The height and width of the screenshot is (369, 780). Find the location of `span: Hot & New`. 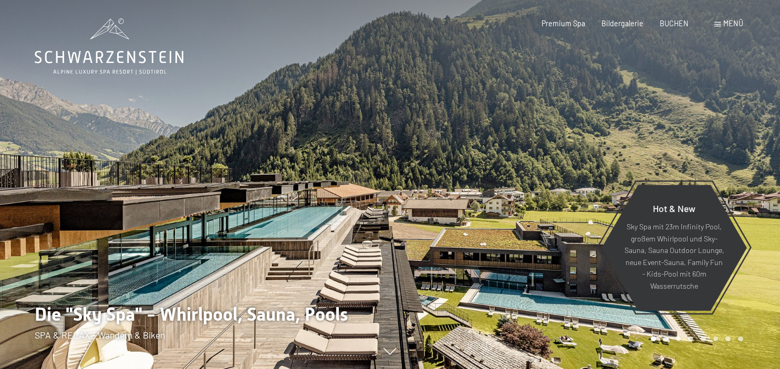

span: Hot & New is located at coordinates (674, 208).